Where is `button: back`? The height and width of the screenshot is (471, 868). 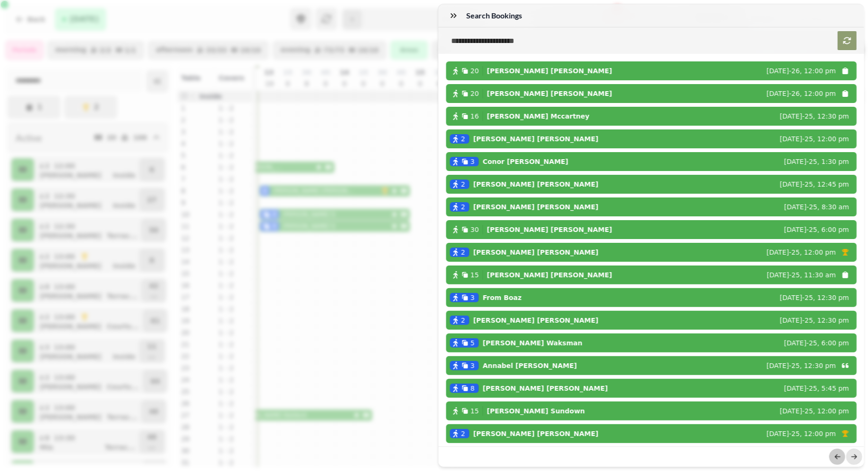 button: back is located at coordinates (837, 457).